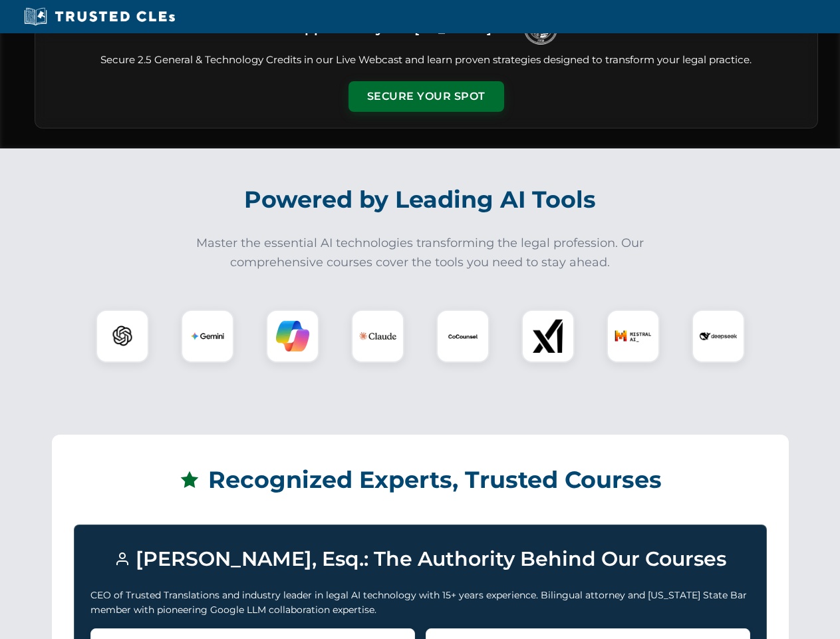  I want to click on img: CoCounsel Logo, so click(463, 336).